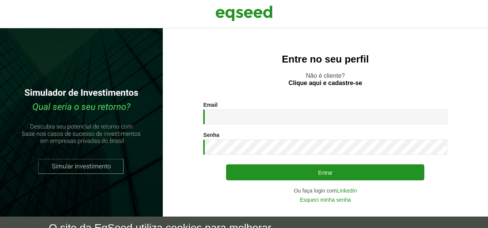 This screenshot has height=228, width=488. What do you see at coordinates (325, 172) in the screenshot?
I see `button: Entrar` at bounding box center [325, 172].